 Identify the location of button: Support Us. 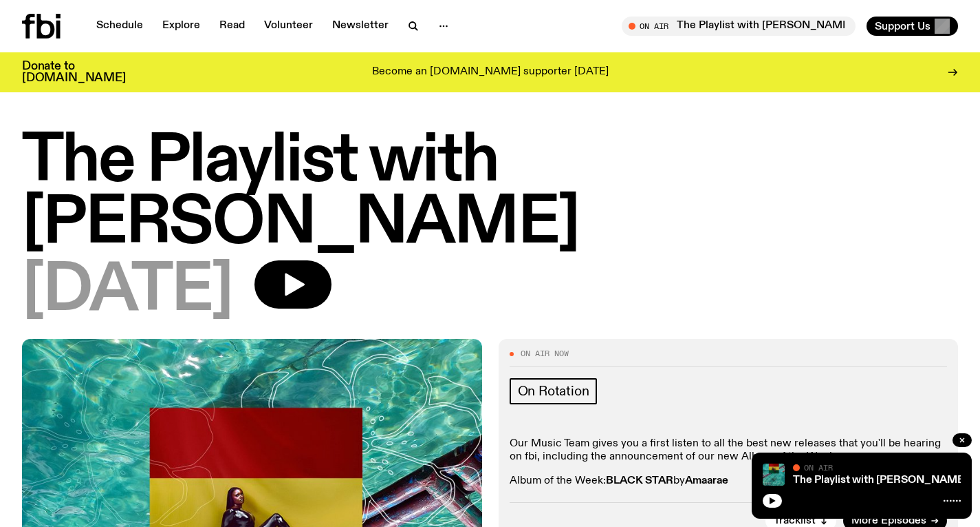
(912, 26).